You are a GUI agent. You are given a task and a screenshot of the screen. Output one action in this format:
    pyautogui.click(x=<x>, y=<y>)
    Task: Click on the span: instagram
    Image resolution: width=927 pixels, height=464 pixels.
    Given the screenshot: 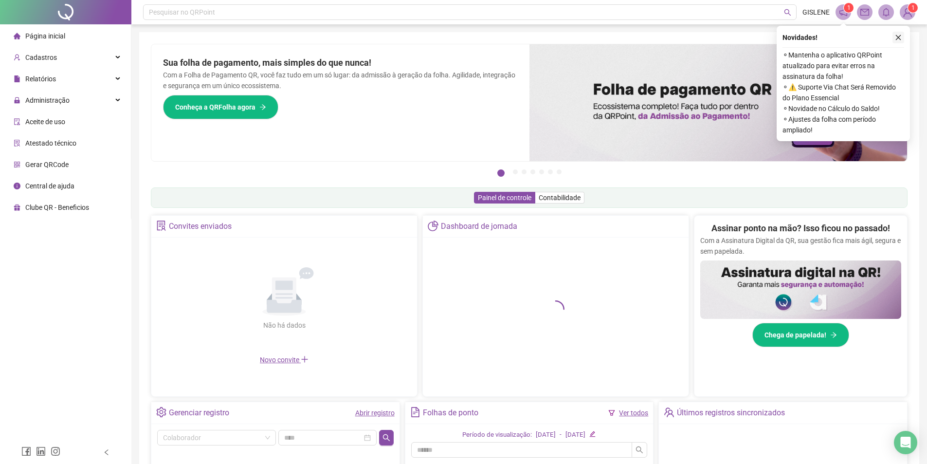 What is the action you would take?
    pyautogui.click(x=55, y=451)
    